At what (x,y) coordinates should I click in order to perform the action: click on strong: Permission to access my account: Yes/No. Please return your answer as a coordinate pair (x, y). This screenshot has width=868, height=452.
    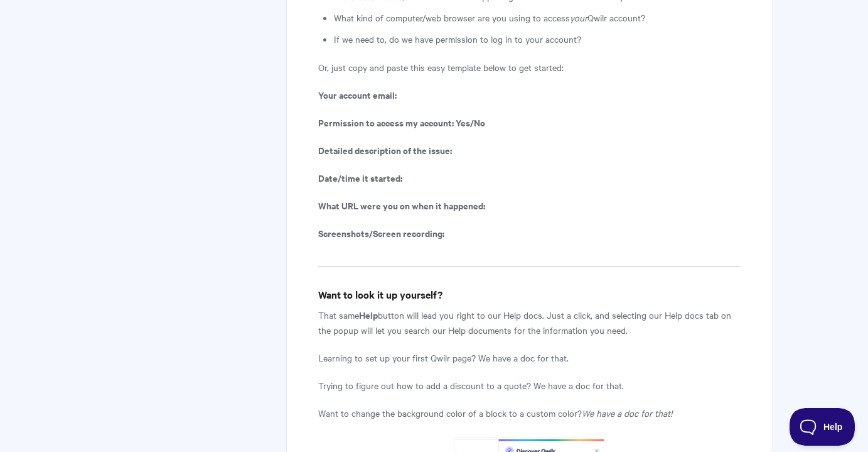
    Looking at the image, I should click on (402, 122).